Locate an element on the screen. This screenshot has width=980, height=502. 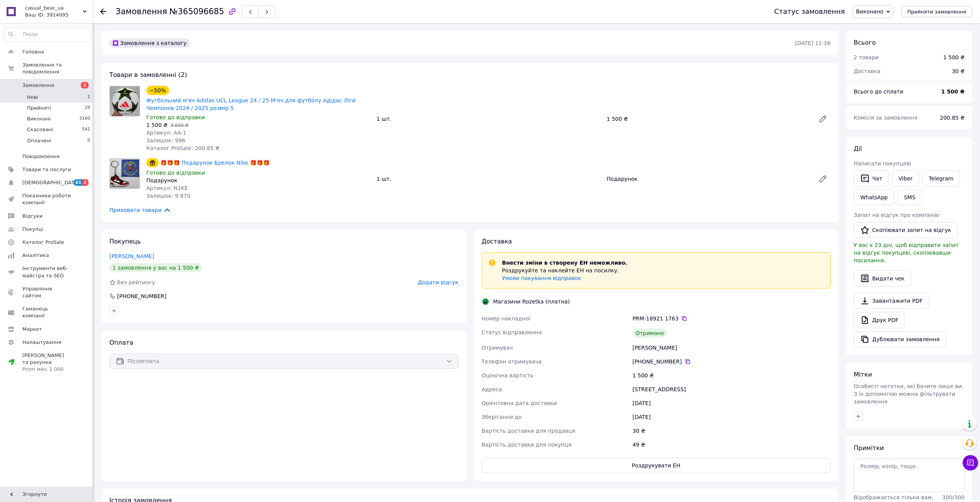
button: Роздрукувати ЕН is located at coordinates (656, 466).